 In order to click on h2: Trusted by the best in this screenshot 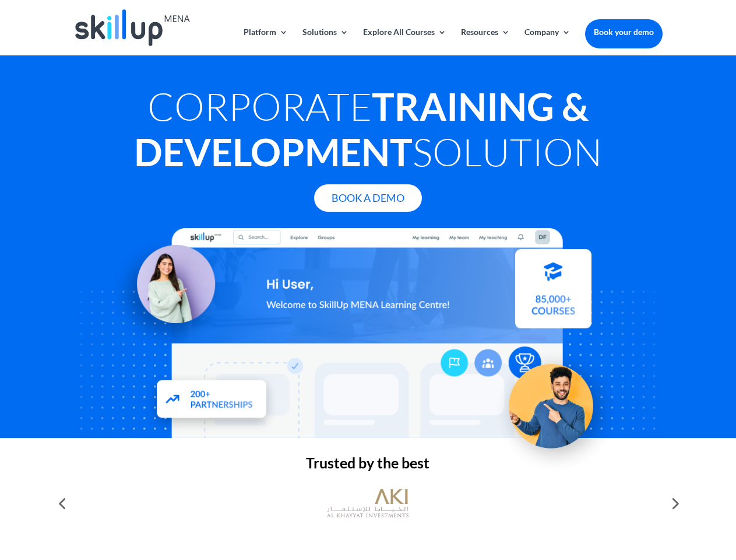, I will do `click(368, 466)`.